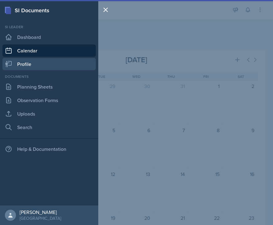 The height and width of the screenshot is (225, 273). What do you see at coordinates (49, 37) in the screenshot?
I see `a: Dashboard` at bounding box center [49, 37].